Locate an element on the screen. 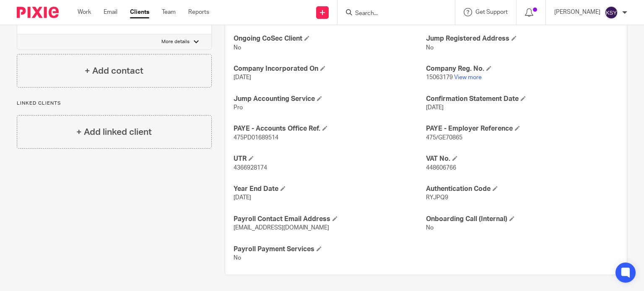 Image resolution: width=644 pixels, height=291 pixels. h4: Jump Accounting Service is located at coordinates (330, 99).